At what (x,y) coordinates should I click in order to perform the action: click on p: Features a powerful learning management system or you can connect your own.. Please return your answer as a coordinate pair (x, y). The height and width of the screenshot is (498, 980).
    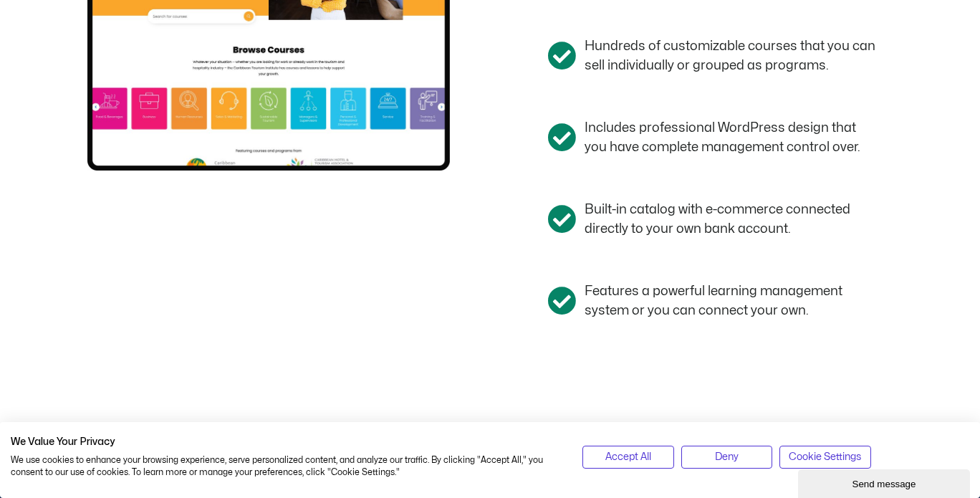
    Looking at the image, I should click on (729, 301).